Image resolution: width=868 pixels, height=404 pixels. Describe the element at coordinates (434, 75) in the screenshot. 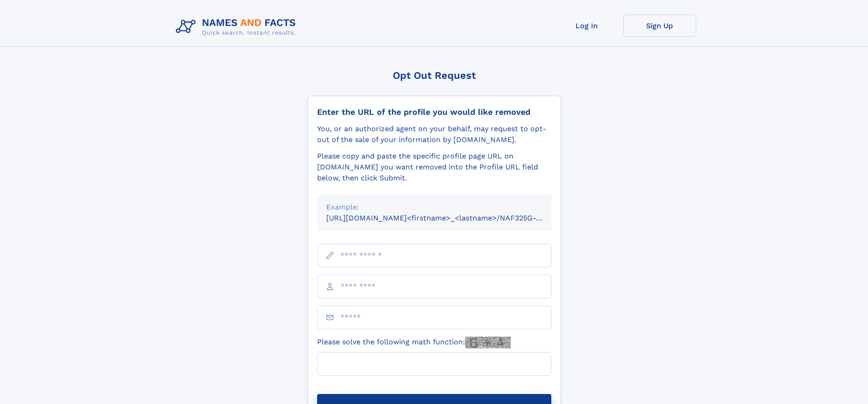

I see `div: Opt Out Request` at that location.